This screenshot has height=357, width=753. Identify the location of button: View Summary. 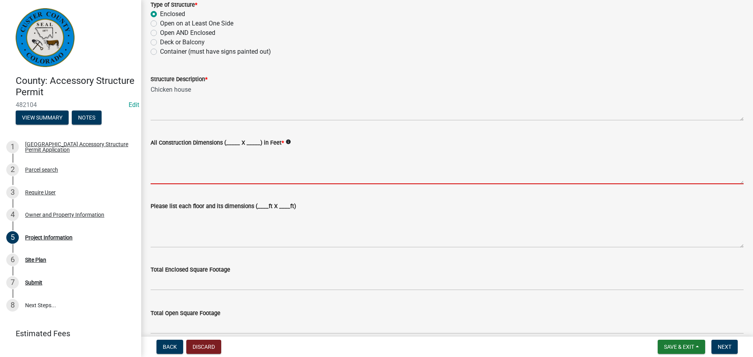
(42, 118).